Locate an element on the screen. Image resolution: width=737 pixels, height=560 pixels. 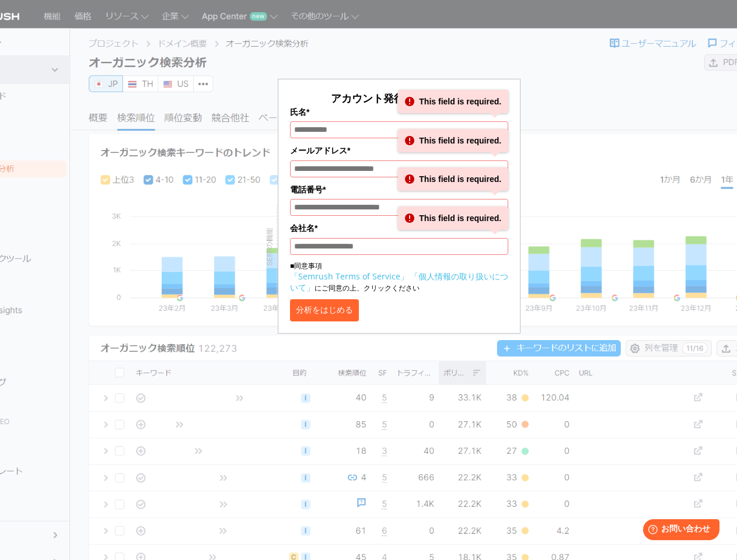
label: メールアドレス* is located at coordinates (399, 150).